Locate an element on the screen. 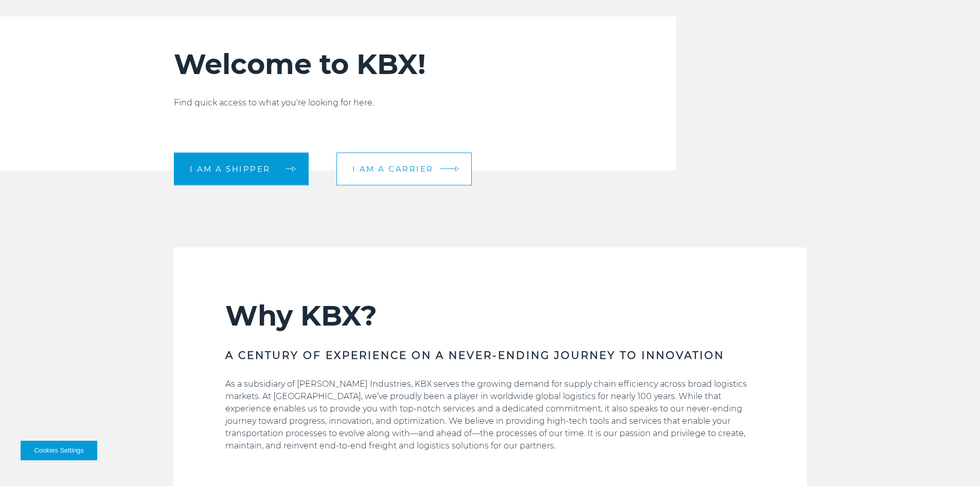 The height and width of the screenshot is (486, 980). button: Cookies Settings is located at coordinates (59, 451).